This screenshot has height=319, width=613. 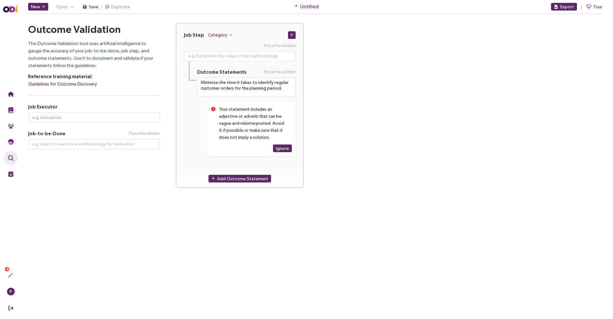 What do you see at coordinates (11, 275) in the screenshot?
I see `button: Actions` at bounding box center [11, 275].